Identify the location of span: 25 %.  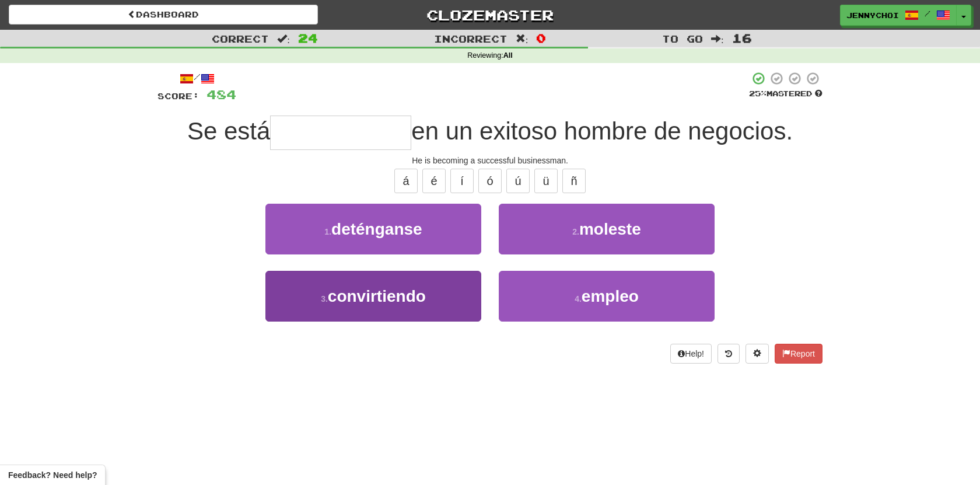
(758, 94).